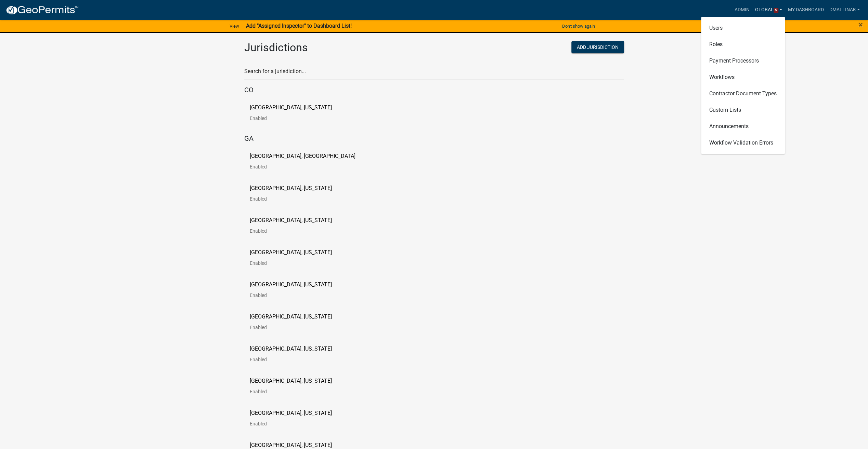  What do you see at coordinates (769, 10) in the screenshot?
I see `a: Global5` at bounding box center [769, 10].